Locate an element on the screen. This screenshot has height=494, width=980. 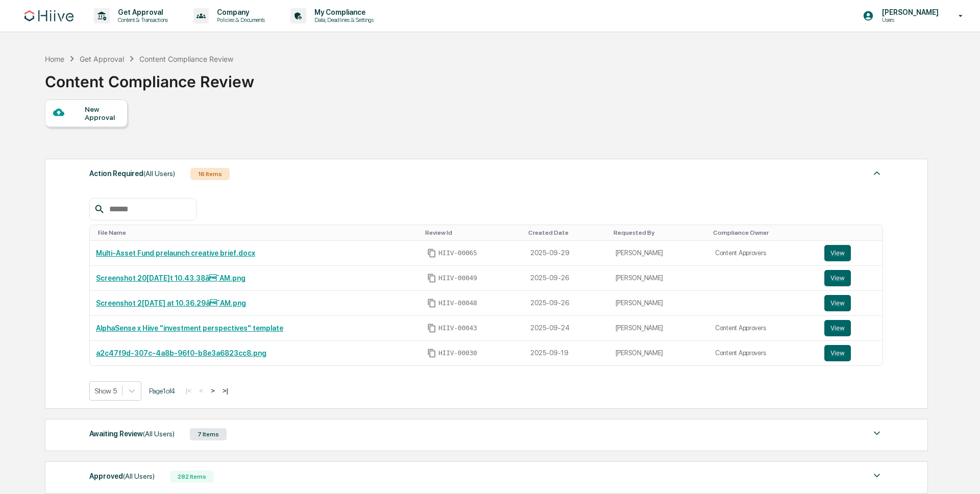
td: 2025-09-24 is located at coordinates (566, 329).